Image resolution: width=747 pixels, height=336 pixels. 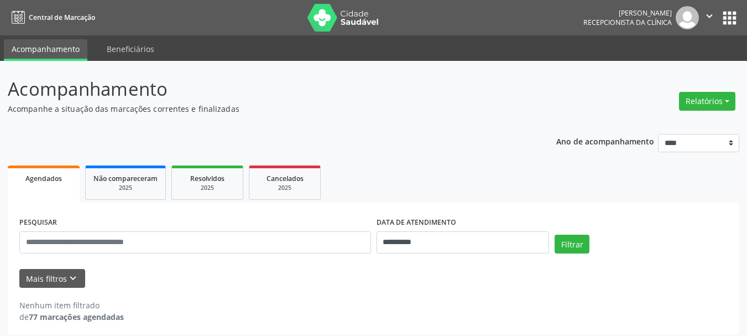 What do you see at coordinates (71, 316) in the screenshot?
I see `div: de` at bounding box center [71, 316].